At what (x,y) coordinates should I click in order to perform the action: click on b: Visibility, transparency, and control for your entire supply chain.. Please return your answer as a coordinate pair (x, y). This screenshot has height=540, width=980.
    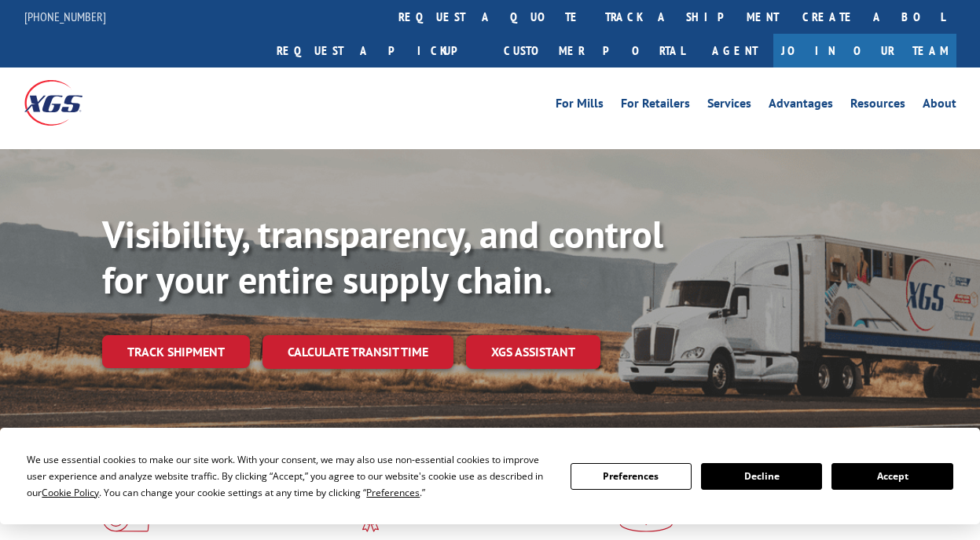
    Looking at the image, I should click on (383, 257).